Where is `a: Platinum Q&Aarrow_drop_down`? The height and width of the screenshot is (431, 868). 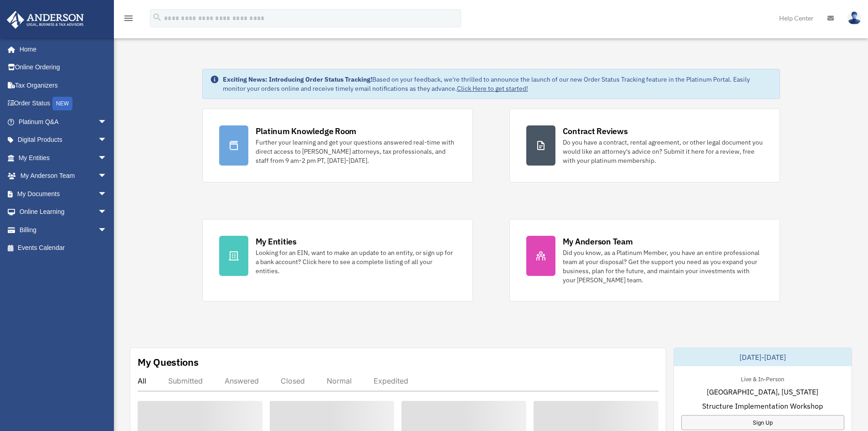 a: Platinum Q&Aarrow_drop_down is located at coordinates (64, 122).